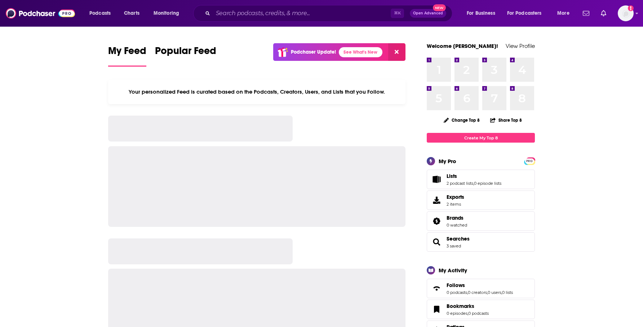  What do you see at coordinates (186, 55) in the screenshot?
I see `a: Popular Feed` at bounding box center [186, 55].